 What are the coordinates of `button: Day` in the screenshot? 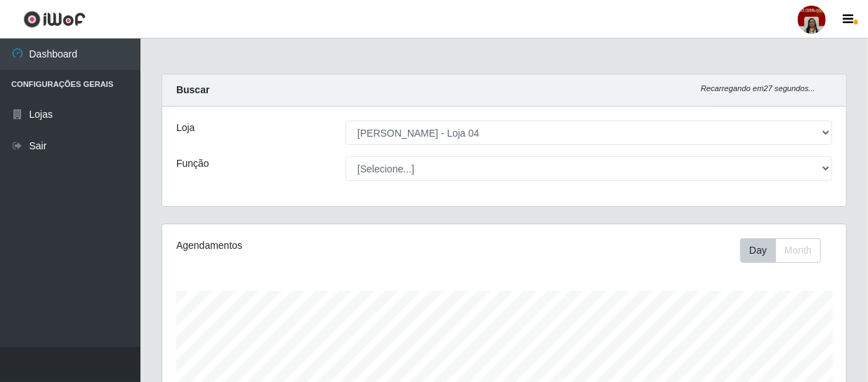 It's located at (758, 250).